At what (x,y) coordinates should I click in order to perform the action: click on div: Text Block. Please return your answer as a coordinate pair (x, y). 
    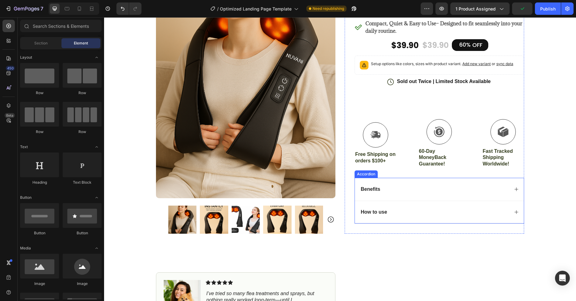
    Looking at the image, I should click on (82, 183).